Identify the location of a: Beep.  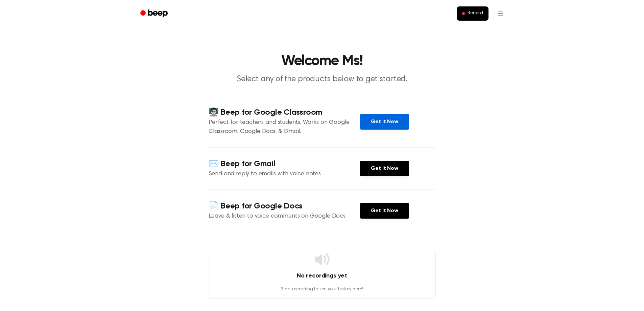
(154, 14).